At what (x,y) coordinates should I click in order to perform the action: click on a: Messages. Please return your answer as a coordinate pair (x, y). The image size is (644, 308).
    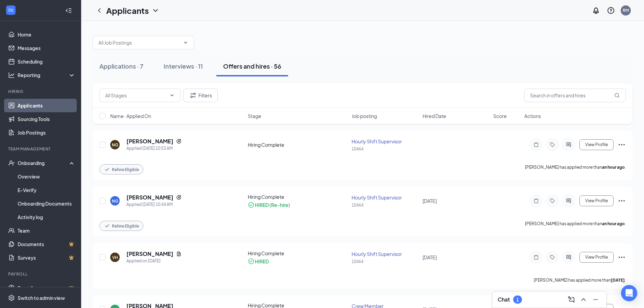
    Looking at the image, I should click on (46, 48).